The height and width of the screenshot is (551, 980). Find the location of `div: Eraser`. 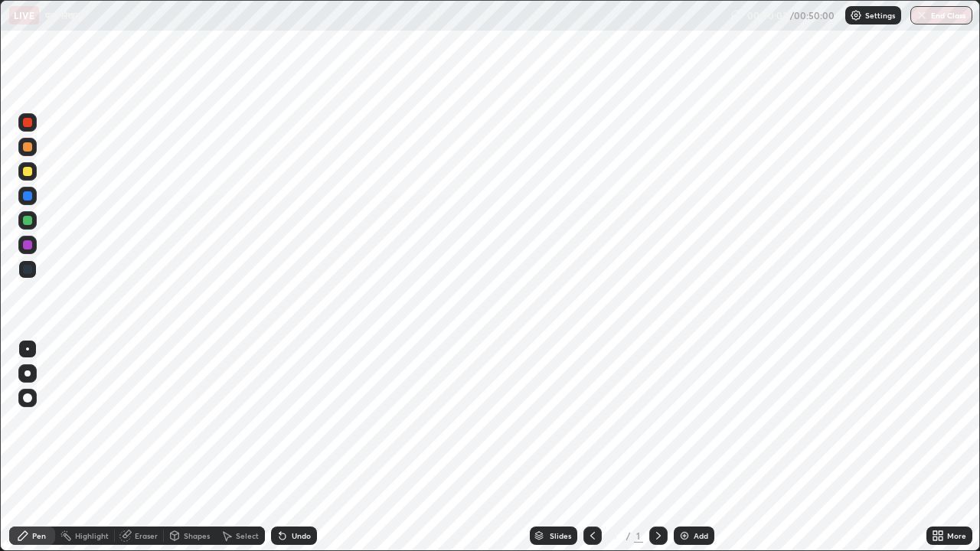

div: Eraser is located at coordinates (146, 536).